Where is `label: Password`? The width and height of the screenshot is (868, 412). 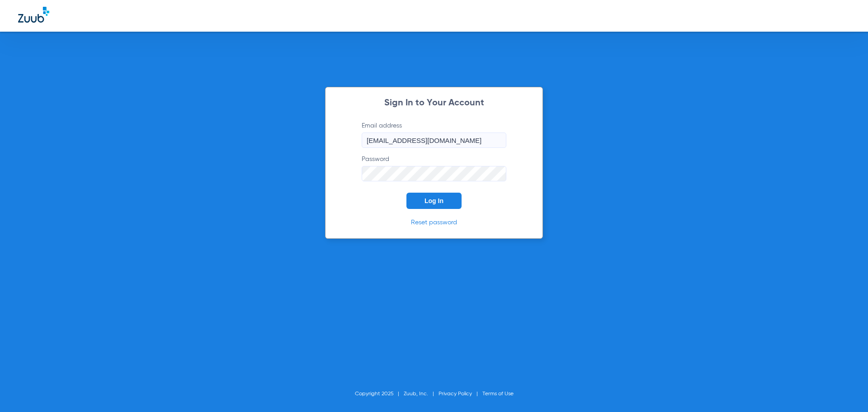 label: Password is located at coordinates (434, 168).